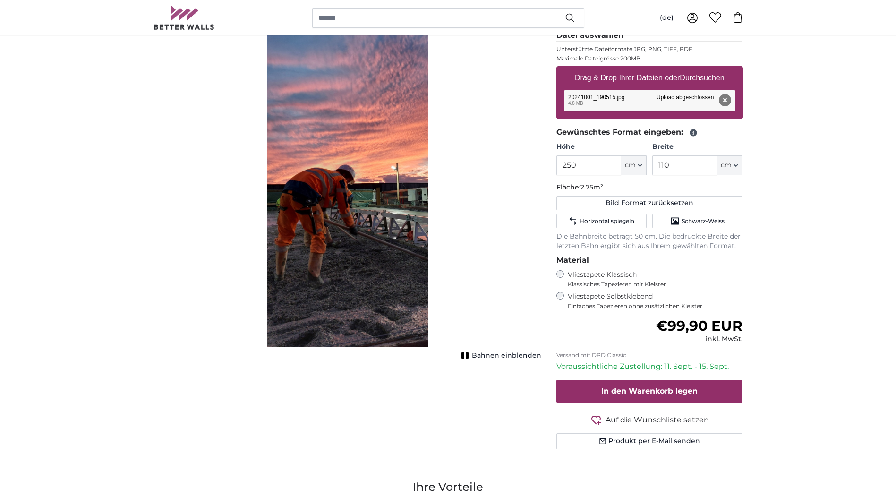  I want to click on p: Versand mit DPD Classic, so click(650, 355).